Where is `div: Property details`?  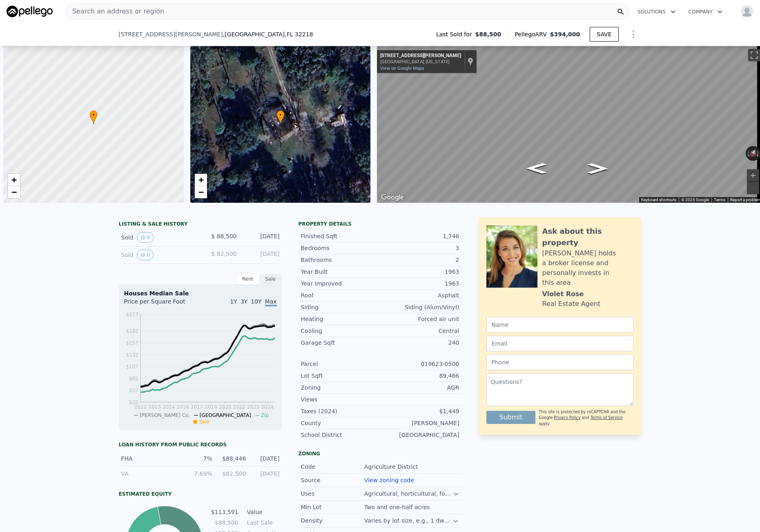
div: Property details is located at coordinates (380, 224).